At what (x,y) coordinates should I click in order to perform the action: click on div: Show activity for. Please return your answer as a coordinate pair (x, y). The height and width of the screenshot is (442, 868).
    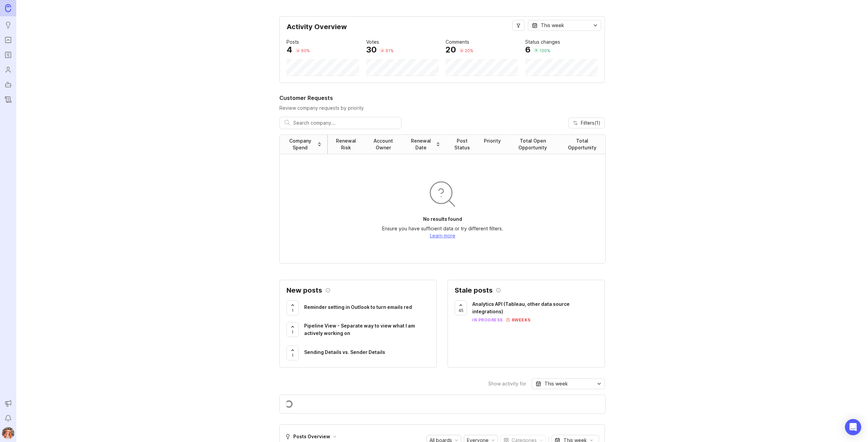
    Looking at the image, I should click on (507, 384).